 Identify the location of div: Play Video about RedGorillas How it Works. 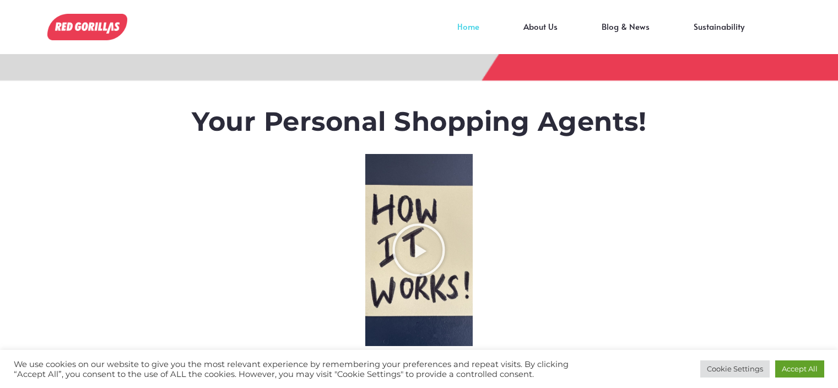
(419, 250).